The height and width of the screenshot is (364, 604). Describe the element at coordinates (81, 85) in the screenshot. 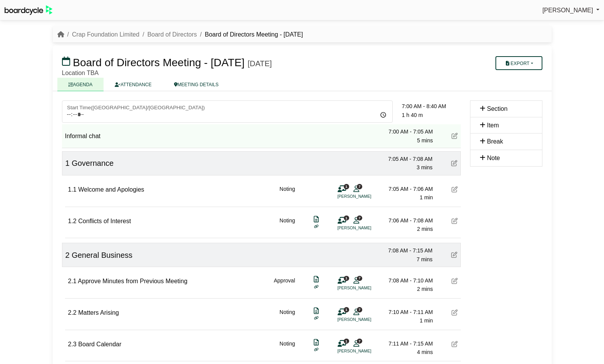

I see `a: AGENDA` at that location.